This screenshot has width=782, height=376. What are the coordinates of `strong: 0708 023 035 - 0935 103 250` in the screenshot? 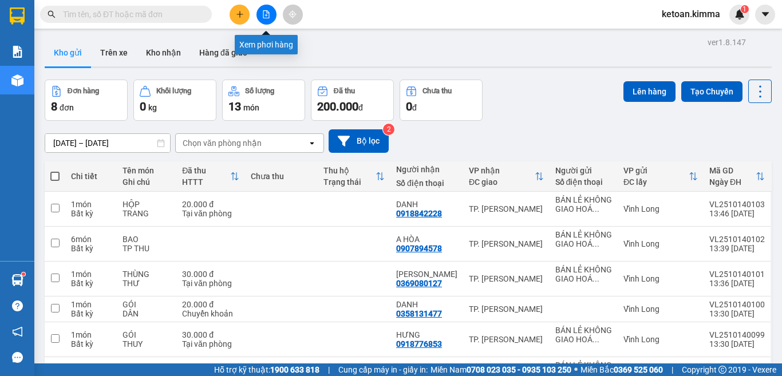 It's located at (519, 370).